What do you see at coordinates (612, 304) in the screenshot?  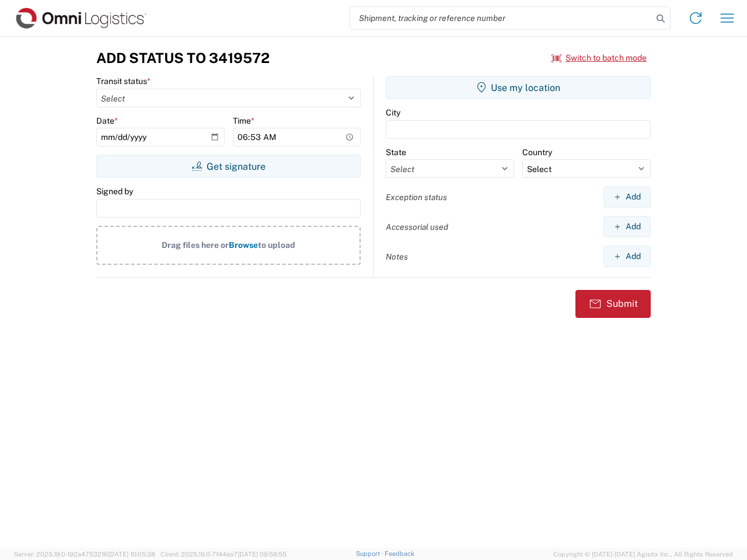 I see `button: Submit` at bounding box center [612, 304].